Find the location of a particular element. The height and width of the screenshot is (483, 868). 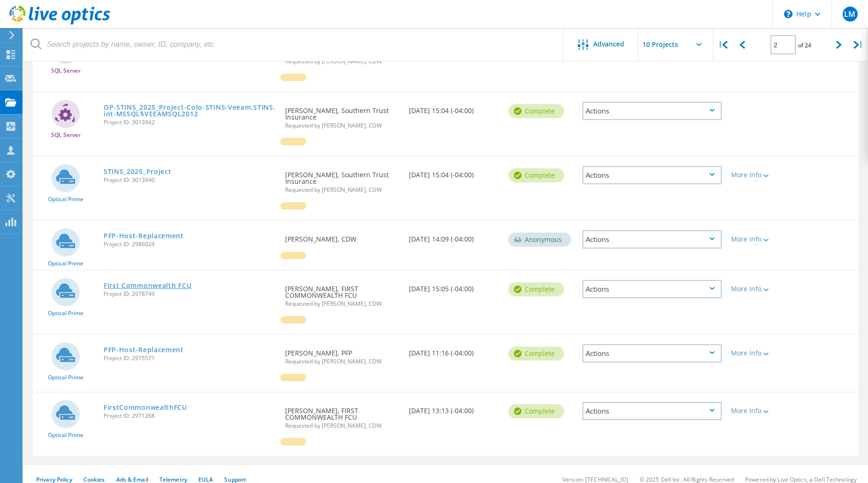

span: Project ID: 2975571 is located at coordinates (190, 358).